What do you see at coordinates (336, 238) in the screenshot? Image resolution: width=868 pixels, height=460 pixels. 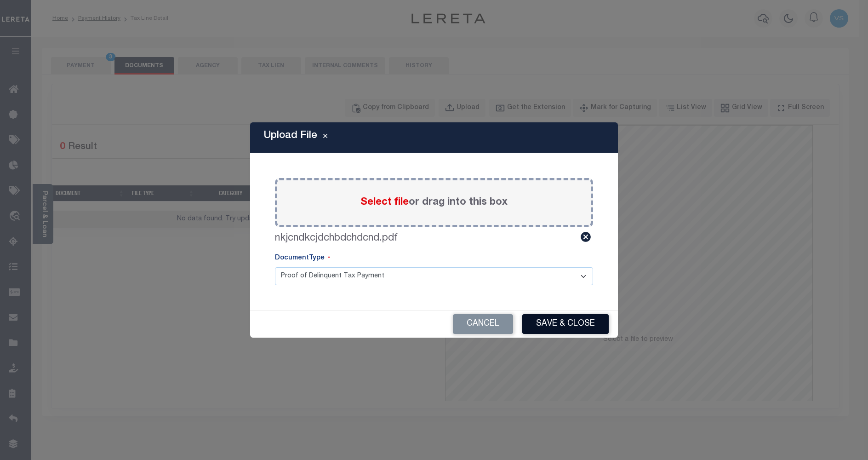 I see `label: nkjcndkcjdchbdchdcnd.pdf` at bounding box center [336, 238].